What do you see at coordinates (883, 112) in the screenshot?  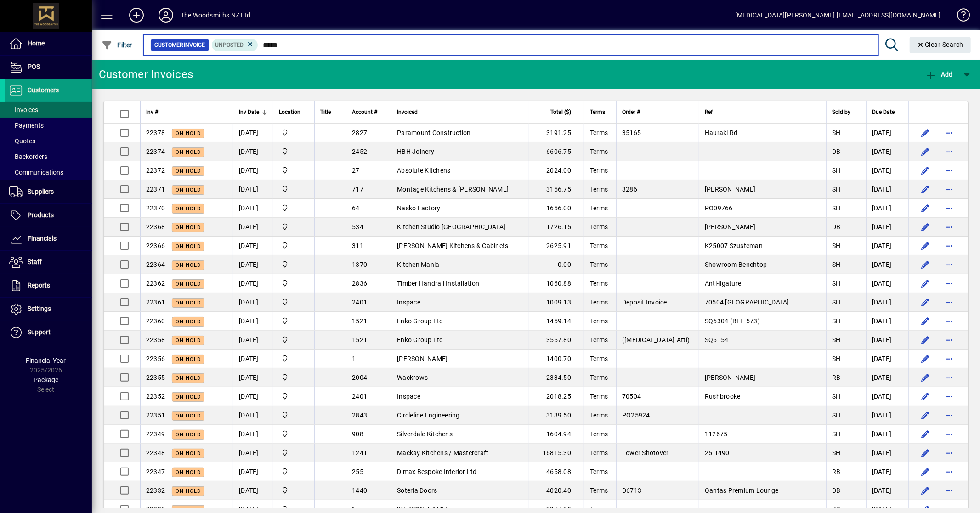 I see `span: Due Date` at bounding box center [883, 112].